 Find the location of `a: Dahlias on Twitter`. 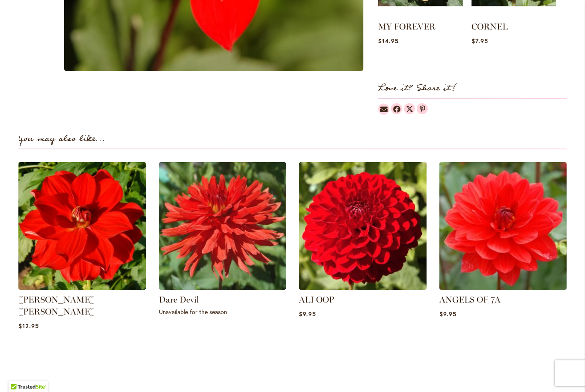

a: Dahlias on Twitter is located at coordinates (409, 109).